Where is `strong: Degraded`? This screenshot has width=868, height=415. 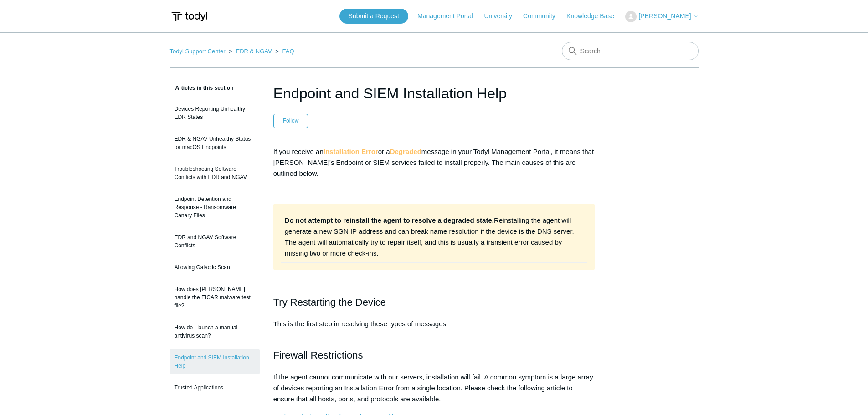
strong: Degraded is located at coordinates (406, 151).